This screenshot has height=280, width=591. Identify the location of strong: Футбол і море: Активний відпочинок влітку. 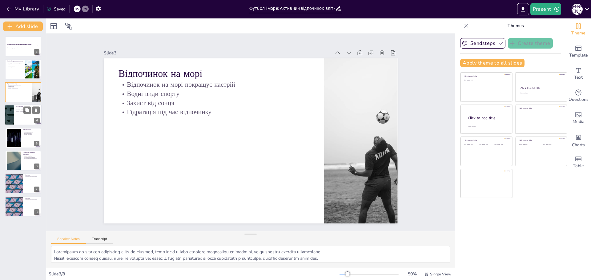
(19, 44).